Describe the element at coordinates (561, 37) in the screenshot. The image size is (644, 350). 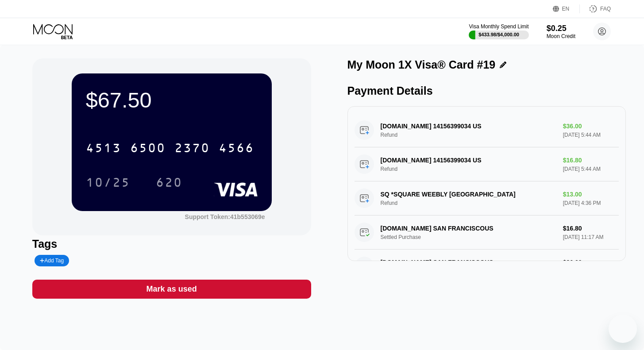
I see `div: Moon Credit` at that location.